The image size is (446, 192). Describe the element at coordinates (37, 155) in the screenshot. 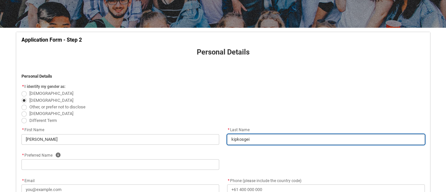

I see `span: Preferred Name` at that location.